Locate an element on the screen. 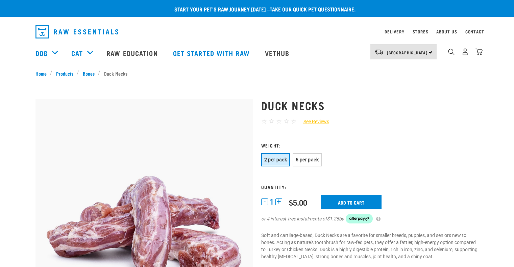 The height and width of the screenshot is (267, 514). a: Stores is located at coordinates (420, 31).